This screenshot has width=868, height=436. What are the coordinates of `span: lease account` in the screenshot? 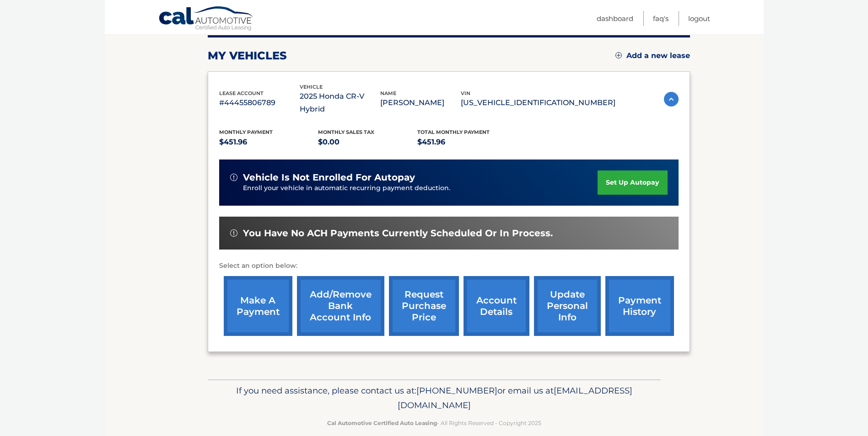 It's located at (241, 93).